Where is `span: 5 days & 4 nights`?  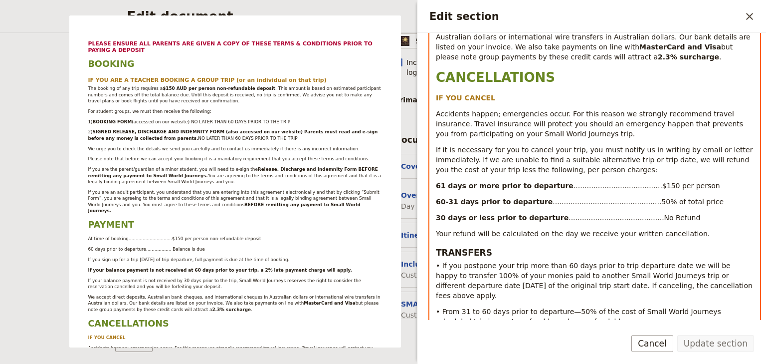 span: 5 days & 4 nights is located at coordinates (73, 327).